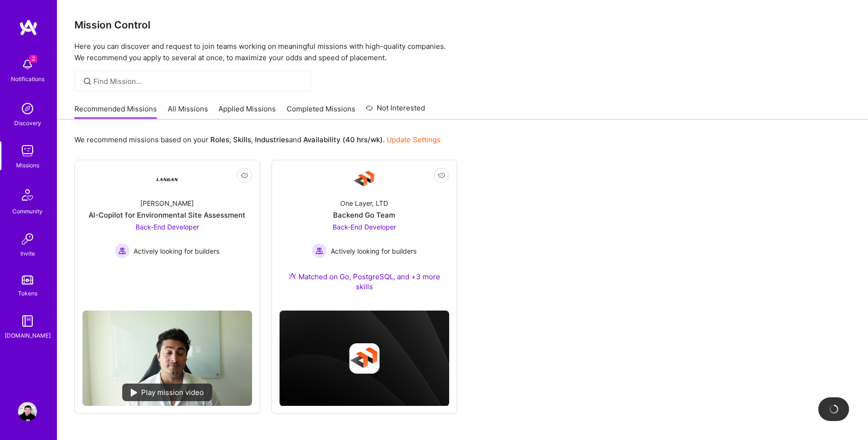 This screenshot has height=440, width=868. What do you see at coordinates (167, 215) in the screenshot?
I see `div: AI-Copilot for Environmental Site Assessment` at bounding box center [167, 215].